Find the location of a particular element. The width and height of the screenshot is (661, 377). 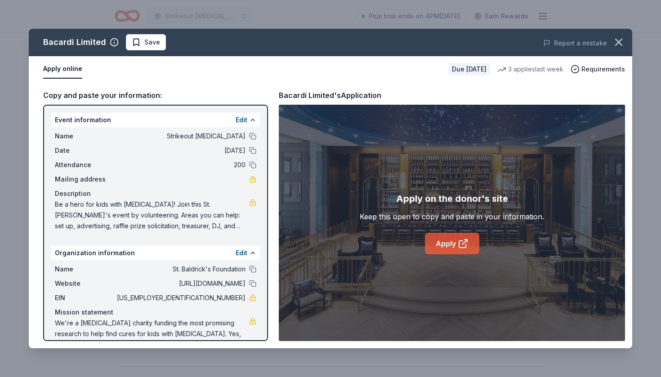

div: 3 applies last week is located at coordinates (530, 69).